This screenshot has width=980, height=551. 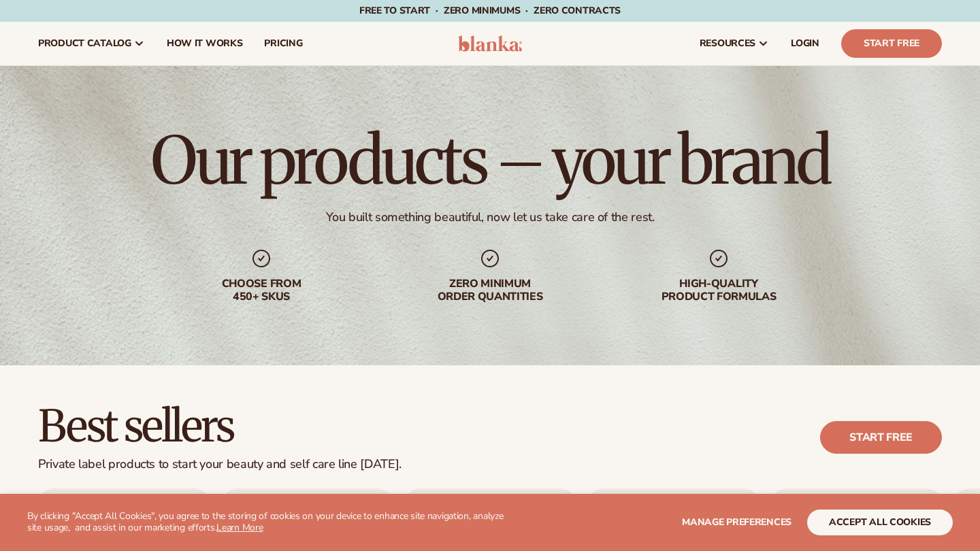 What do you see at coordinates (490, 43) in the screenshot?
I see `a: logo` at bounding box center [490, 43].